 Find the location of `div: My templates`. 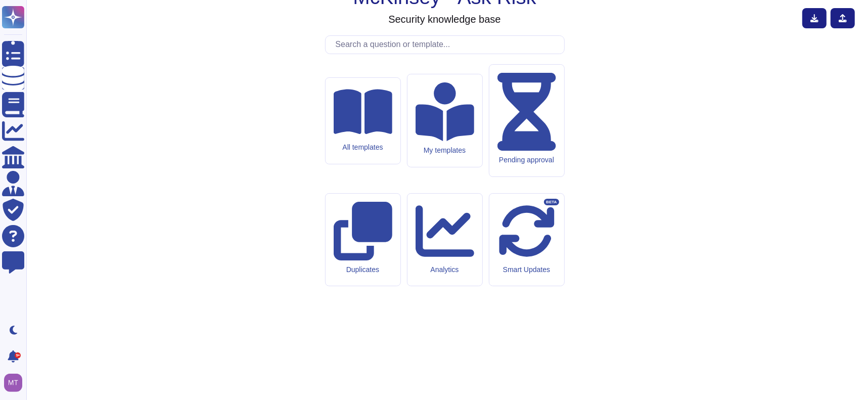

div: My templates is located at coordinates (445, 150).